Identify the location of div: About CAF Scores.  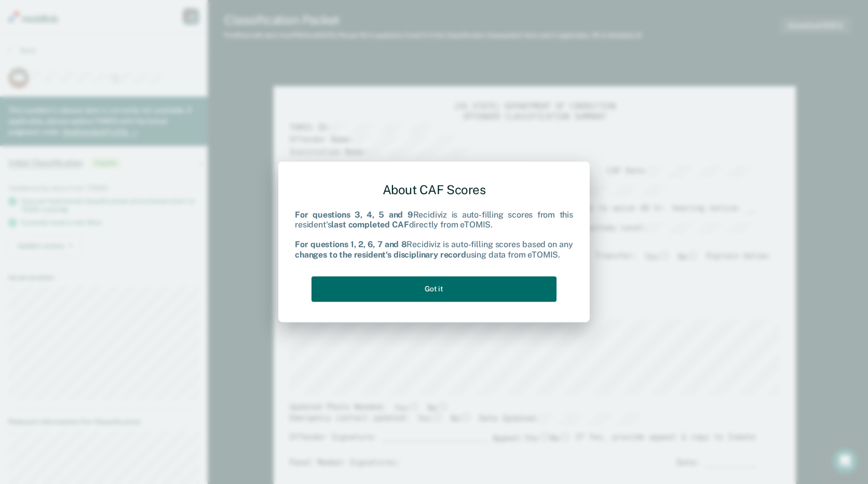
(434, 190).